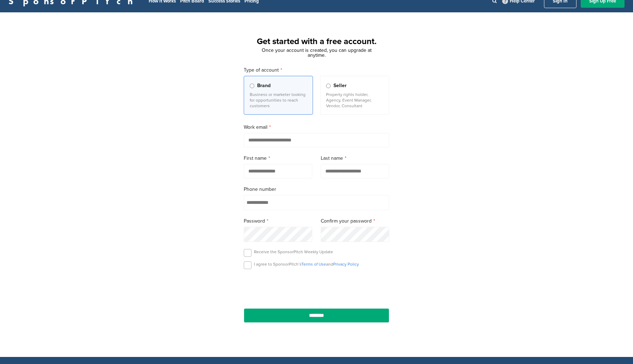  What do you see at coordinates (252, 86) in the screenshot?
I see `input: Brand Business or marketer looking for opportunities to reach customers` at bounding box center [252, 86].